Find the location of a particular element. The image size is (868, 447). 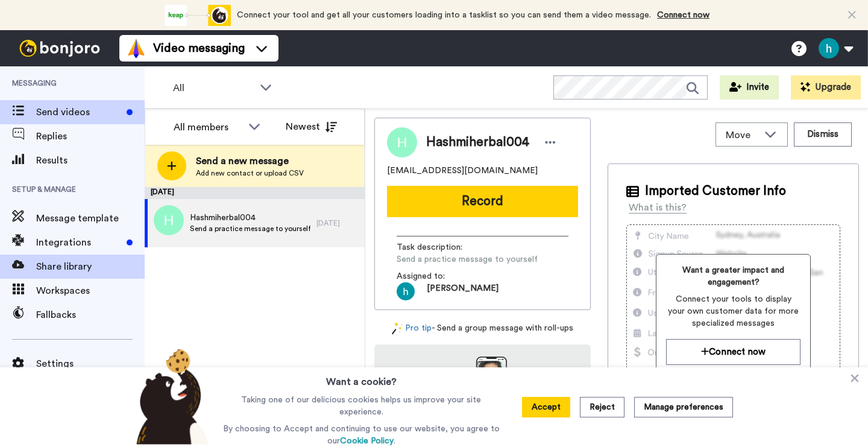

a: Cookie Policy is located at coordinates (367, 441).